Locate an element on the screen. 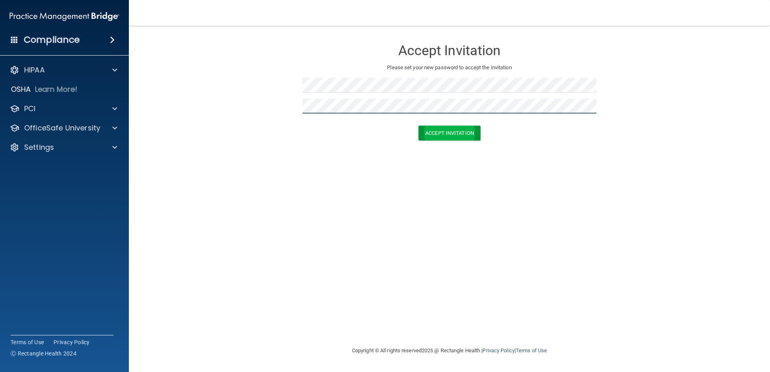 The width and height of the screenshot is (770, 372). a: Settings is located at coordinates (63, 147).